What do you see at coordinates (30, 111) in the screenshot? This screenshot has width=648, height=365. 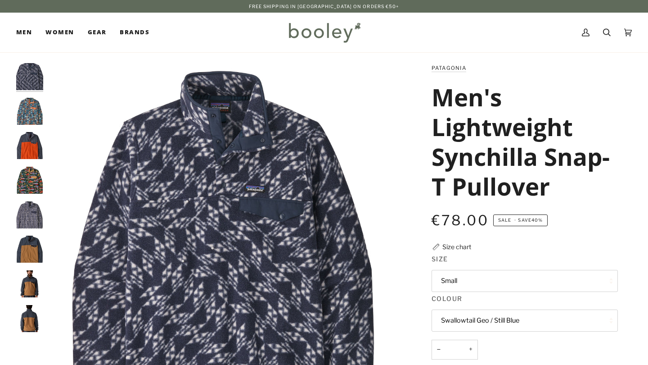 I see `img: Patagonia Men's Lightweight Synchilla Snap-T Pullover Swallowtail Geo / Still Blue - Booley Galway` at bounding box center [30, 111].